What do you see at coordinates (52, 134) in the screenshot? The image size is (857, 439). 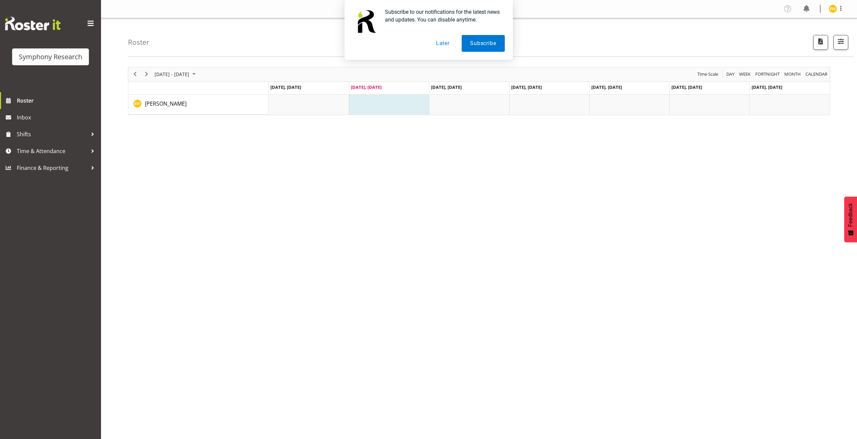 I see `span: Shifts` at bounding box center [52, 134].